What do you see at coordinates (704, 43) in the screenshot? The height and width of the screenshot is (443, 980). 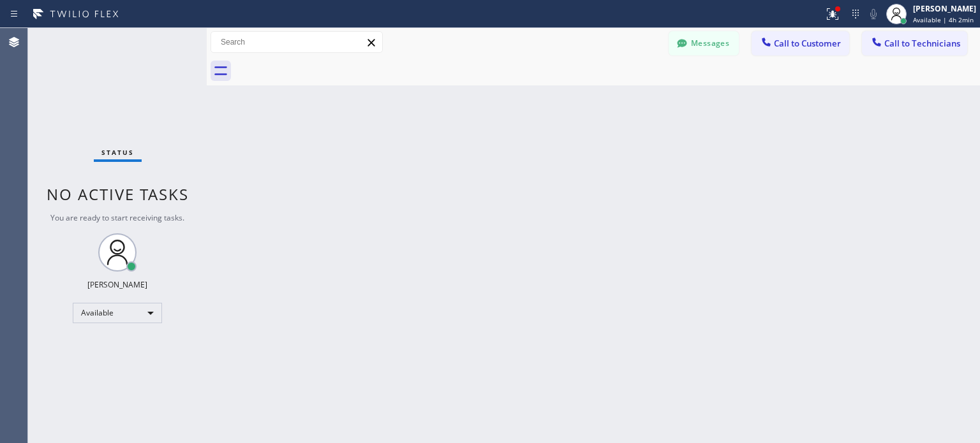 I see `button: Messages` at bounding box center [704, 43].